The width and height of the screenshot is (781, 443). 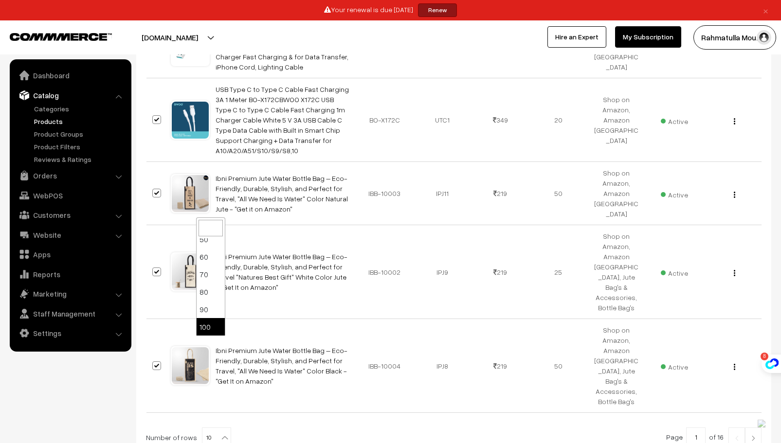 I want to click on a: Apps, so click(x=70, y=254).